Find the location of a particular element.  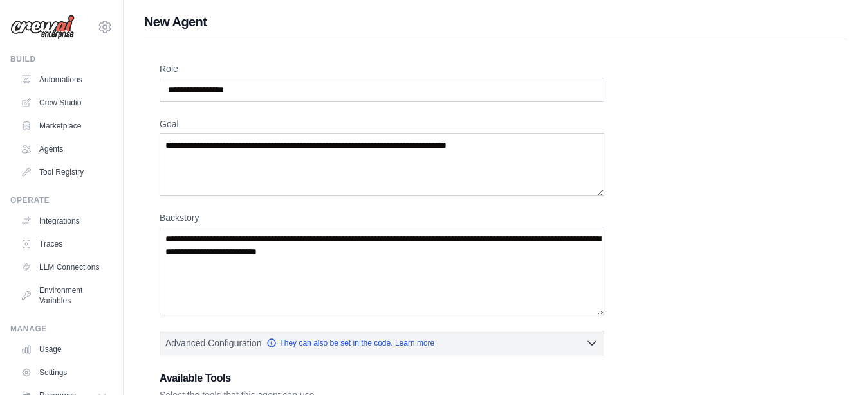

span: Advanced Configuration is located at coordinates (213, 343).